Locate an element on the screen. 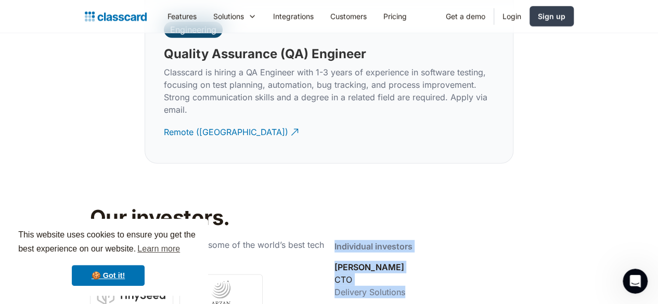 The image size is (658, 304). a: home is located at coordinates (115, 17).